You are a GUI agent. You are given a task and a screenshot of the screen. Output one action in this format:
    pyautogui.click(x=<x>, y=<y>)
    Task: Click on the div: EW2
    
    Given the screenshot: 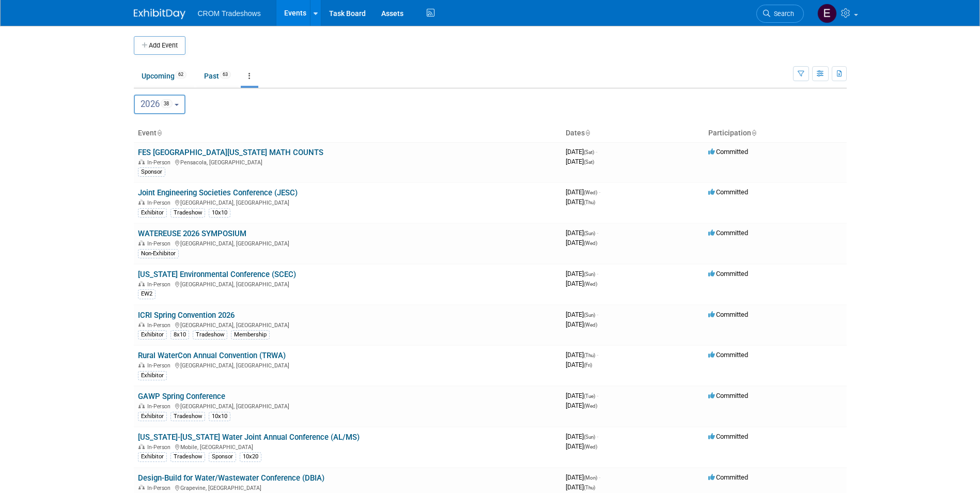 What is the action you would take?
    pyautogui.click(x=146, y=294)
    